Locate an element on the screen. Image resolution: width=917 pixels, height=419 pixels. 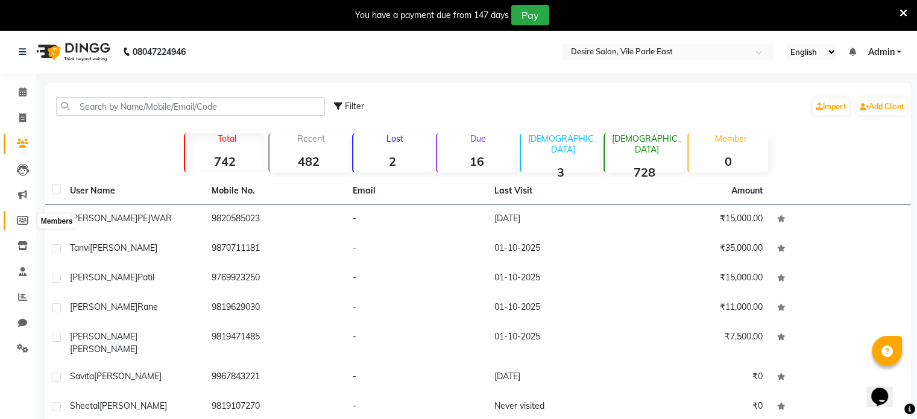
td: 9769923250 is located at coordinates (275, 279).